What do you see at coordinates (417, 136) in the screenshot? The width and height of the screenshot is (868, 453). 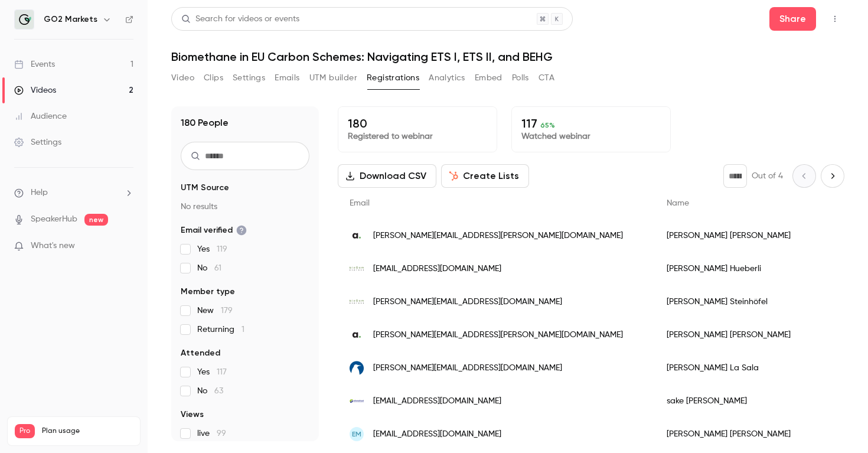 I see `p: Registered to webinar` at bounding box center [417, 136].